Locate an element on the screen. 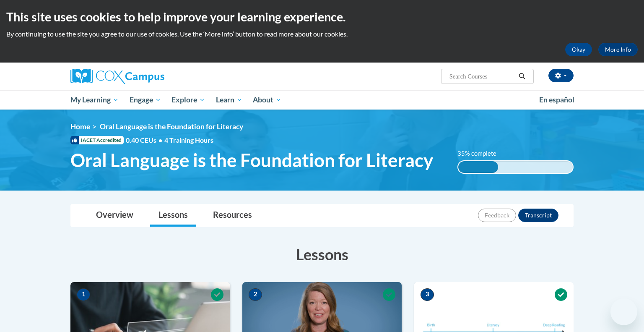  h2: This site uses cookies to help improve your learning experience. is located at coordinates (322, 17).